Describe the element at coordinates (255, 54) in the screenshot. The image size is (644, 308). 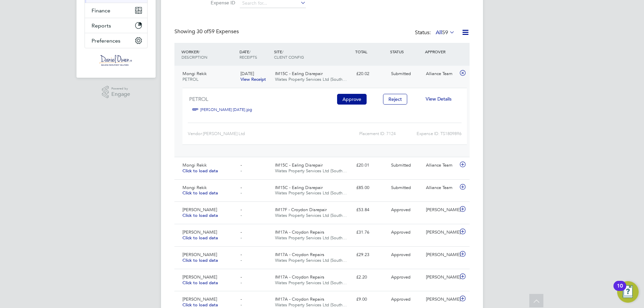
I see `div: DATE` at that location.